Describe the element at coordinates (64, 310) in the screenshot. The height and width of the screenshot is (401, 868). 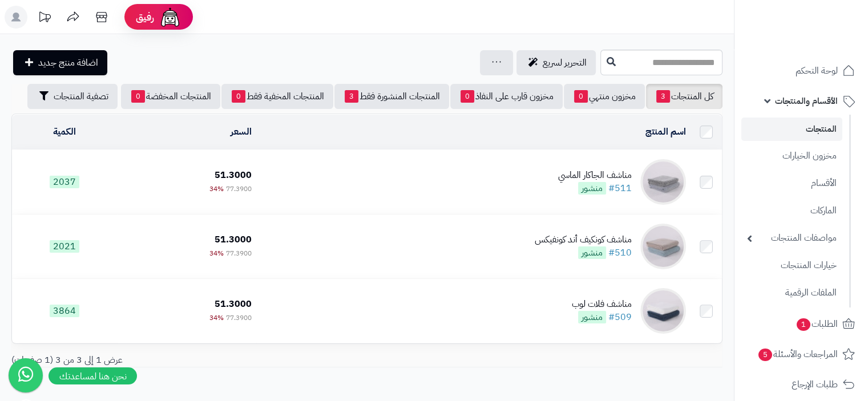
I see `span: 3864` at that location.